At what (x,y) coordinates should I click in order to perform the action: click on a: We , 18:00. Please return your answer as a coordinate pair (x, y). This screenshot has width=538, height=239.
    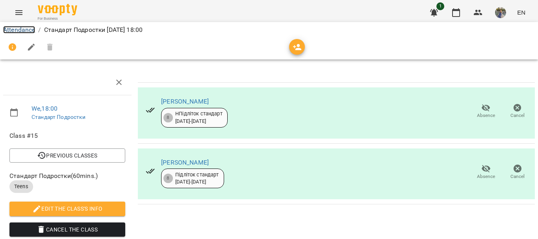
    Looking at the image, I should click on (45, 108).